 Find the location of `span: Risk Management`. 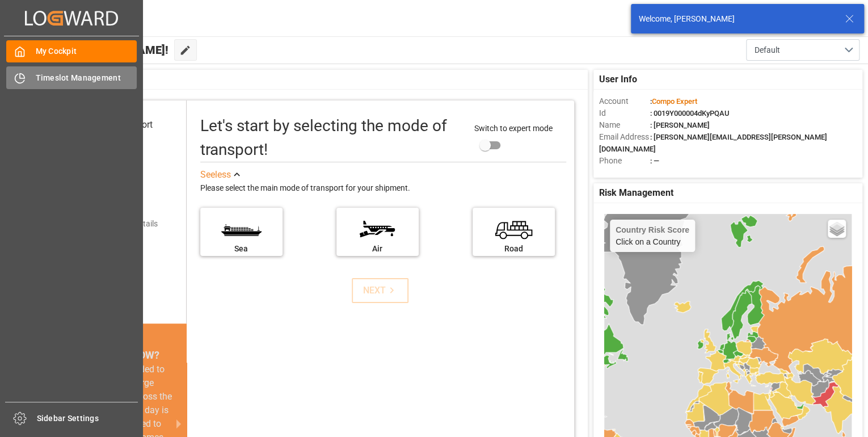

span: Risk Management is located at coordinates (636, 193).